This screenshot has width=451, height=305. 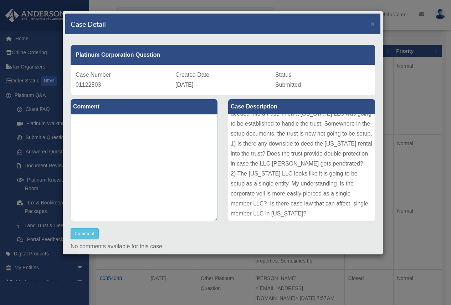 I want to click on button: Close, so click(x=372, y=24).